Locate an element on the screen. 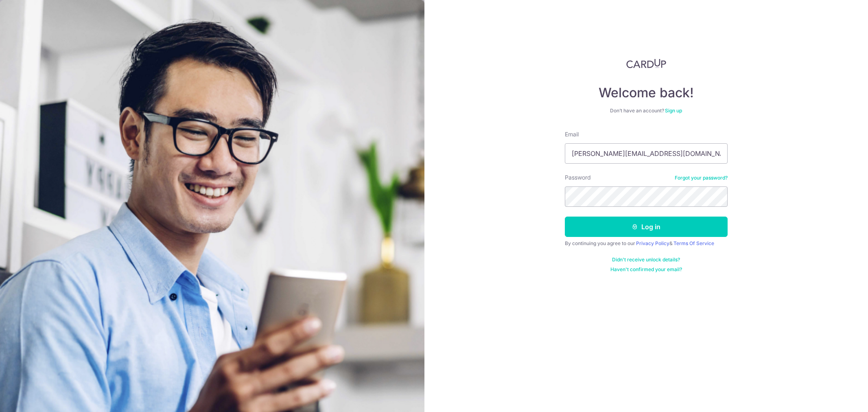  a: Forgot your password? is located at coordinates (701, 178).